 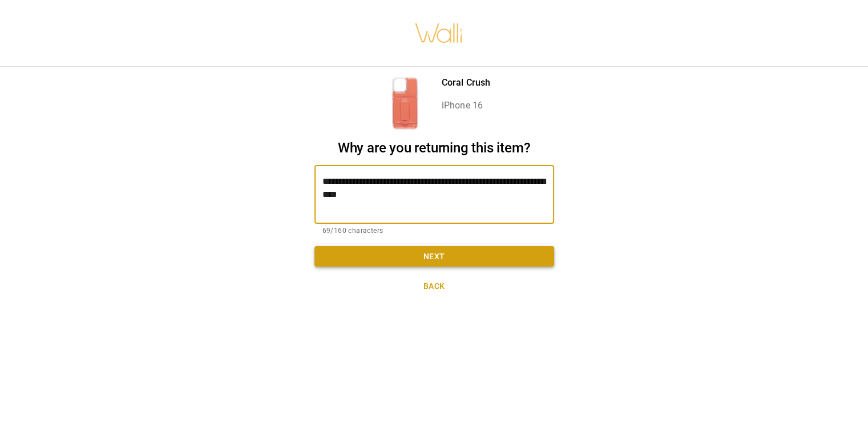 I want to click on button: Next, so click(x=434, y=256).